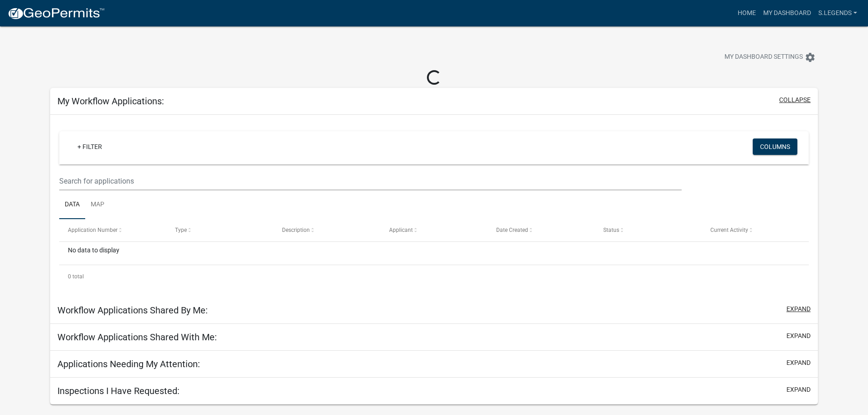  I want to click on div: No data to display, so click(434, 253).